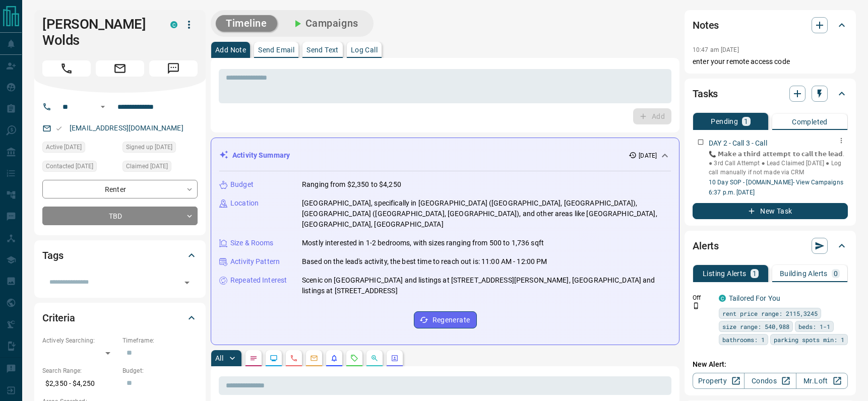 Image resolution: width=868 pixels, height=401 pixels. Describe the element at coordinates (230, 50) in the screenshot. I see `p: Add Note` at that location.